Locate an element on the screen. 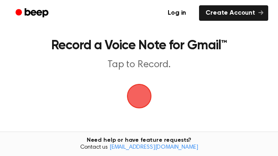  a: Beep is located at coordinates (33, 13).